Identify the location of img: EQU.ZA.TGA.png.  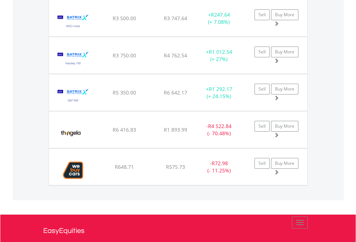
(71, 133).